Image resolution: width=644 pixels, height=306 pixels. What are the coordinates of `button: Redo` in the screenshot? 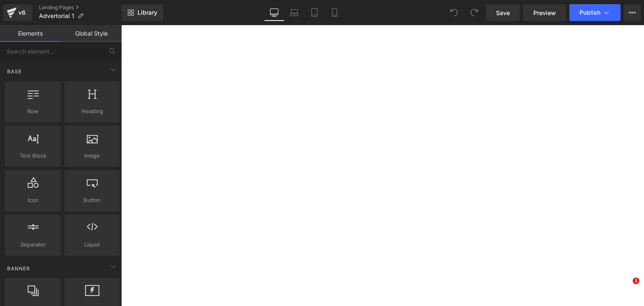 It's located at (475, 13).